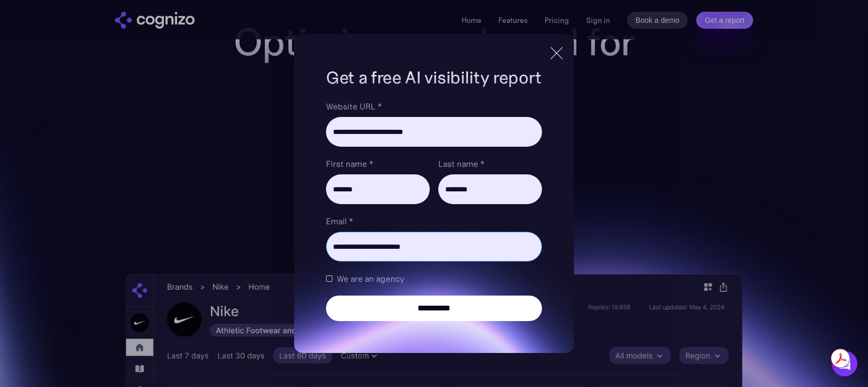 The image size is (868, 387). I want to click on label: Last name *, so click(490, 164).